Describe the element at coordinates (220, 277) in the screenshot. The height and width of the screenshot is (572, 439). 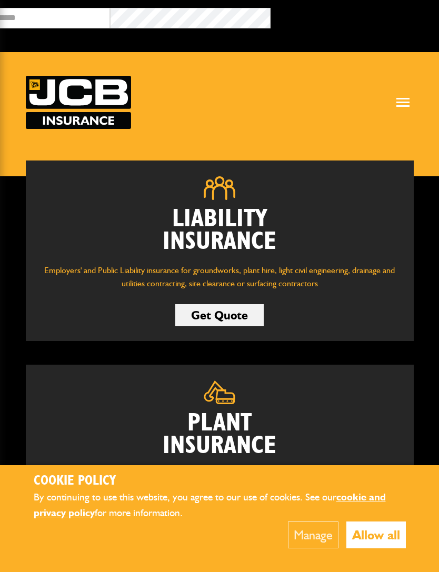
I see `p: Employers' and Public Liability insurance for groundworks, plant hire, light civil engineering, d...` at that location.